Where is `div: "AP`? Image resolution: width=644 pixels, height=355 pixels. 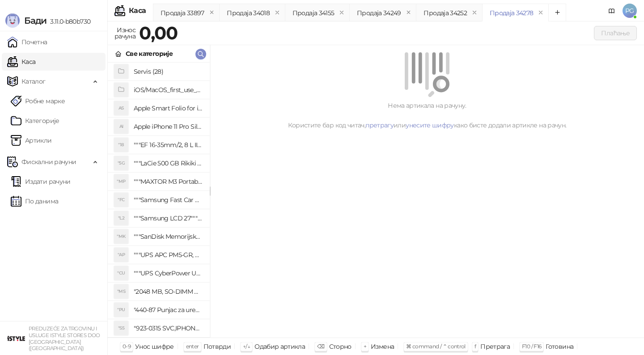
div: "AP is located at coordinates (121, 255).